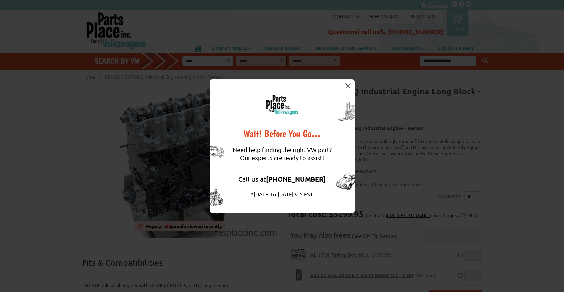 This screenshot has width=564, height=292. Describe the element at coordinates (282, 105) in the screenshot. I see `img: logo` at that location.